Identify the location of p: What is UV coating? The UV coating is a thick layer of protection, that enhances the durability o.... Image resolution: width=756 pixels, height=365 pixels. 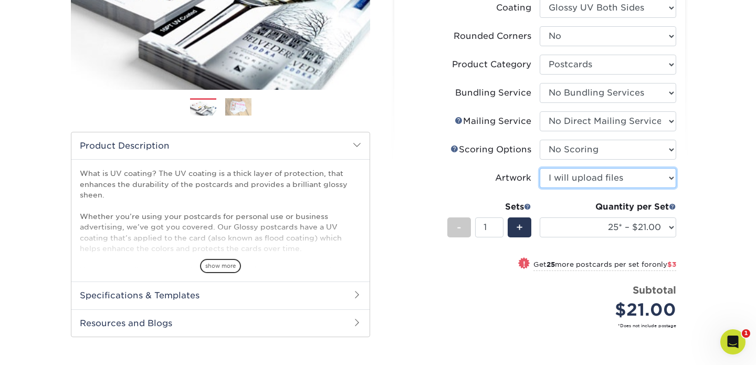
(220, 248).